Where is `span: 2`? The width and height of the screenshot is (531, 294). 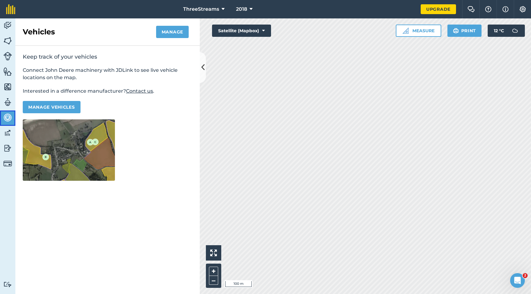
span: 2 is located at coordinates (525, 276).